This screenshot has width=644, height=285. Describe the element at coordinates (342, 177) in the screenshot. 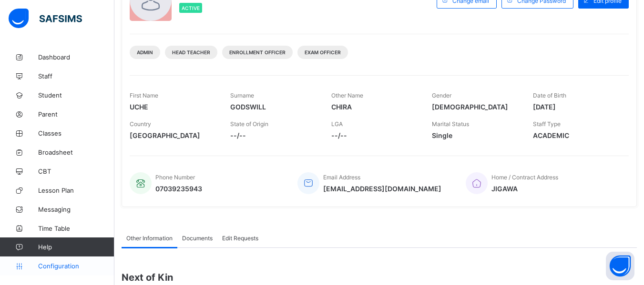

I see `span: Email Address` at that location.